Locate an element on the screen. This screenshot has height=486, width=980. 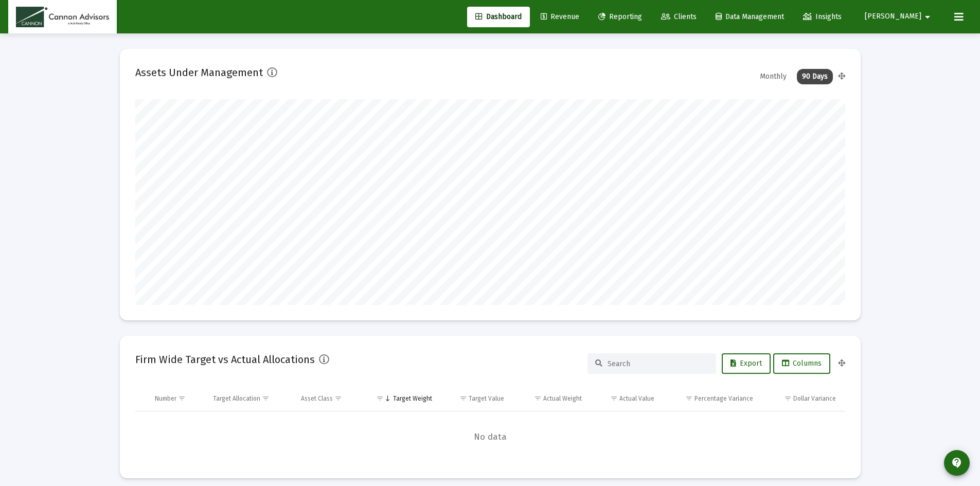
div: Actual Weight is located at coordinates (562, 398).